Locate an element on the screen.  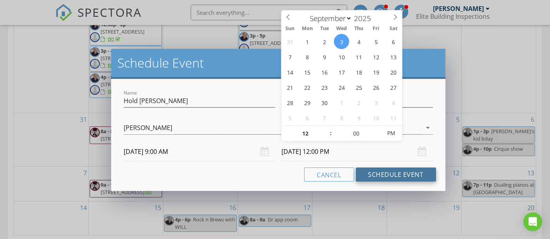
span: September 22, 2025 is located at coordinates (307, 87).